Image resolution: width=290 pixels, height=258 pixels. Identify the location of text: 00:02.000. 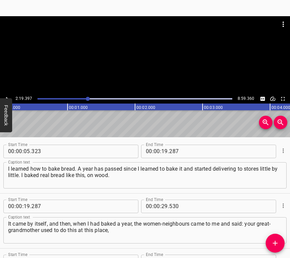
(146, 108).